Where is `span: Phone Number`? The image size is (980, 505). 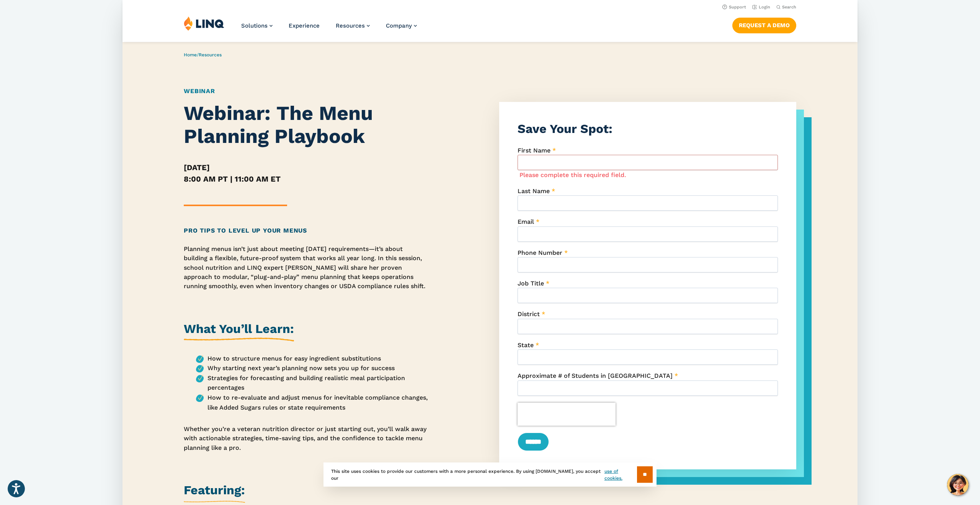 span: Phone Number is located at coordinates (540, 252).